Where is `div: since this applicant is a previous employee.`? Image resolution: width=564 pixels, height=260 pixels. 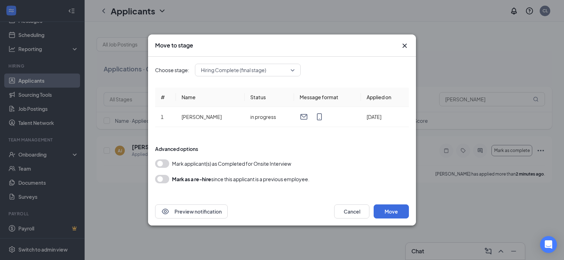
div: since this applicant is a previous employee. is located at coordinates (241, 179).